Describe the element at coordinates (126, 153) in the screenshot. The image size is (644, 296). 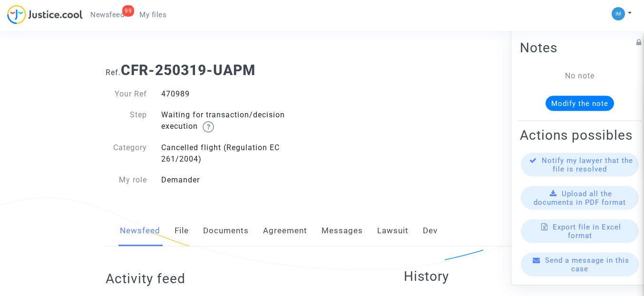
I see `div: Category` at that location.